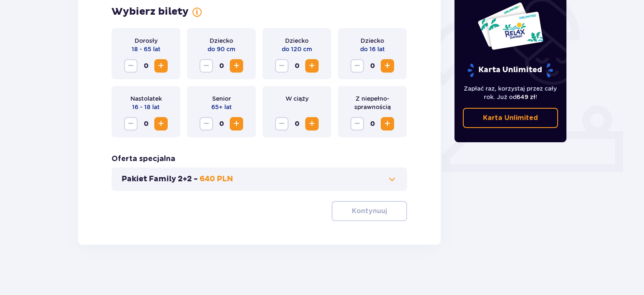 This screenshot has width=644, height=295. Describe the element at coordinates (297, 49) in the screenshot. I see `p: do 120 cm` at that location.